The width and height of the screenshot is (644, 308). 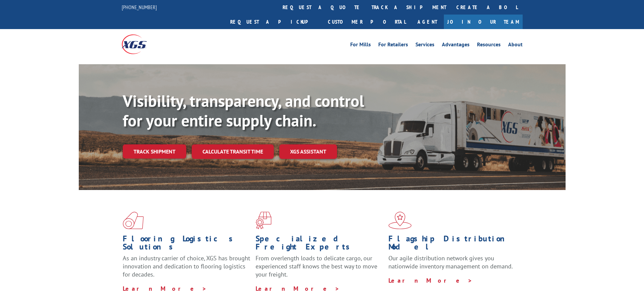 What do you see at coordinates (319, 244) in the screenshot?
I see `h1: Specialized Freight Experts` at bounding box center [319, 244].